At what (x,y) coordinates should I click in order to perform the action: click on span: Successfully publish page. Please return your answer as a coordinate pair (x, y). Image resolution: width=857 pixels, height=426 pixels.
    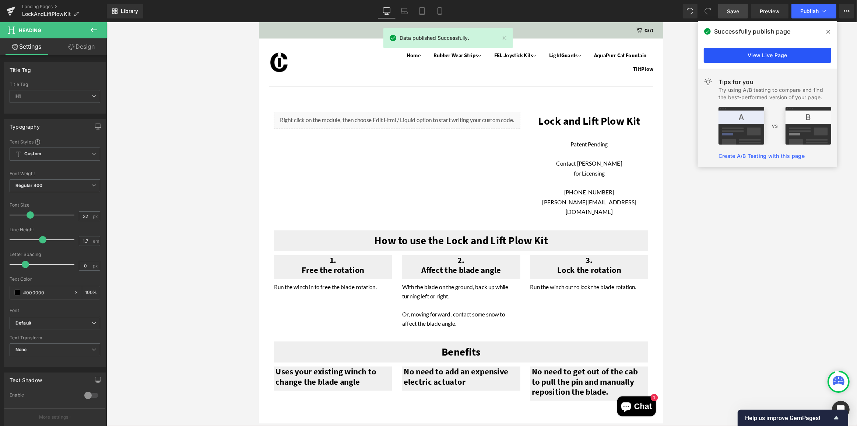
    Looking at the image, I should click on (752, 31).